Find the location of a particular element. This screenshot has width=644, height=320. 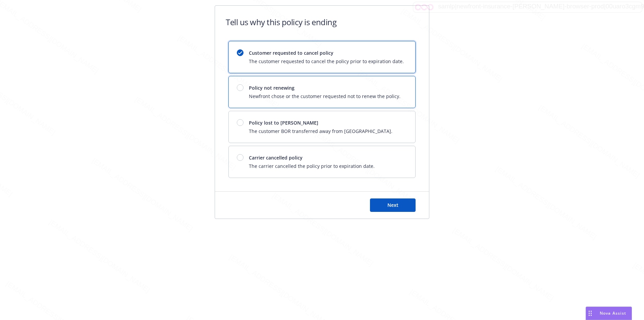

span: Next is located at coordinates (393, 205).